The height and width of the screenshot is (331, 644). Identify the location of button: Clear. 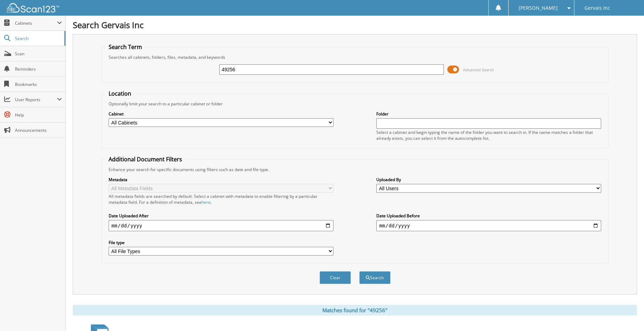
(335, 277).